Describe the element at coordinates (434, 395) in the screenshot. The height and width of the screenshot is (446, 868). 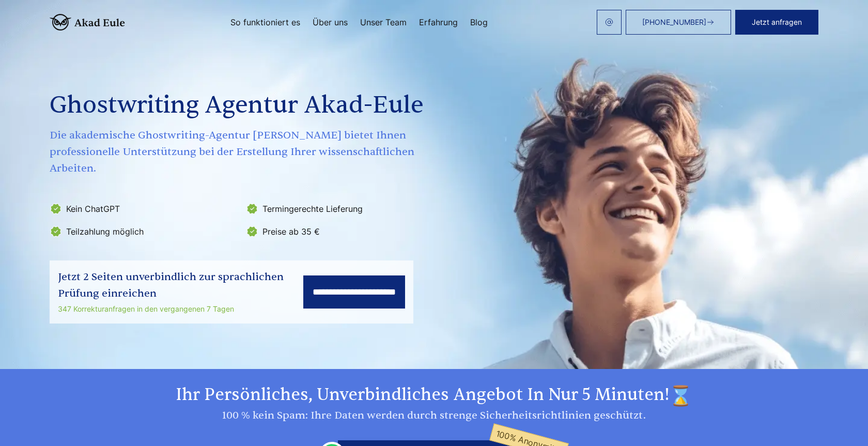
I see `h2: Ihr persönliches, unverbindliches Angebot in nur 5 Minuten!` at that location.